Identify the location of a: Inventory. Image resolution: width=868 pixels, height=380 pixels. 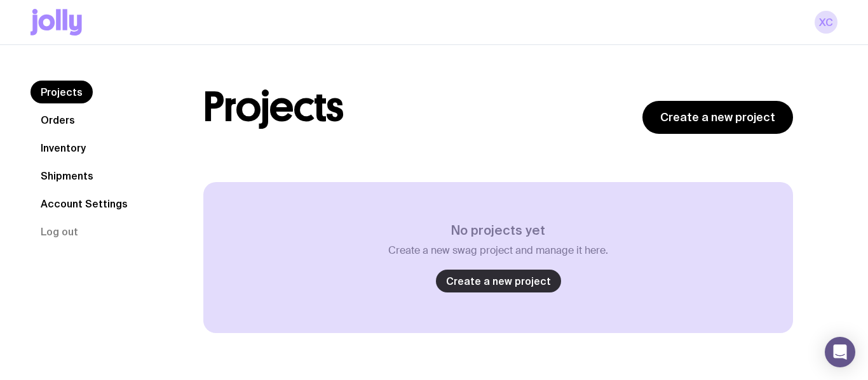
(63, 148).